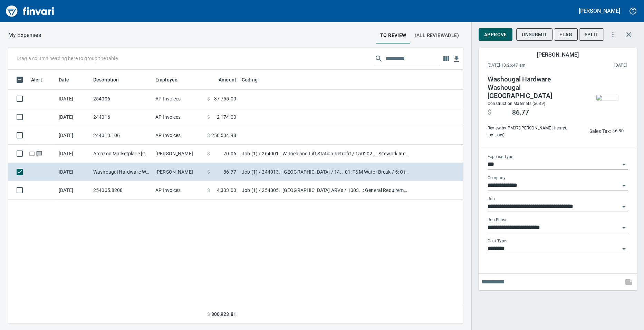  What do you see at coordinates (224, 135) in the screenshot?
I see `span: 256,534.98` at bounding box center [224, 135].